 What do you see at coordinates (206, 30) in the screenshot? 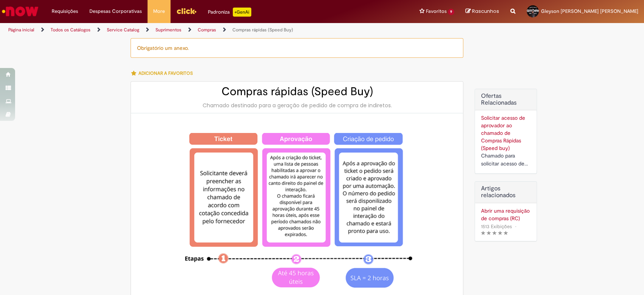
I see `a: Compras` at bounding box center [206, 30].